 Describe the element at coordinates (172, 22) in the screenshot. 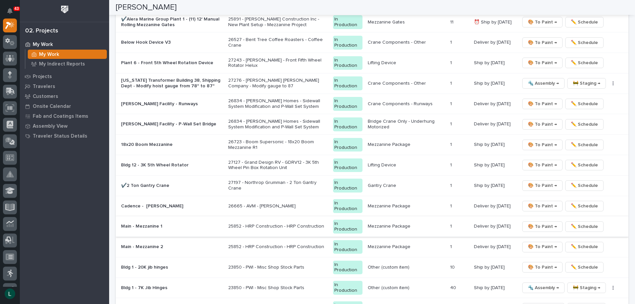

I see `p: ✔️Alera Marine Group Plant 1 - (11) 12' Manual Rolling Mezzanine Gates` at that location.